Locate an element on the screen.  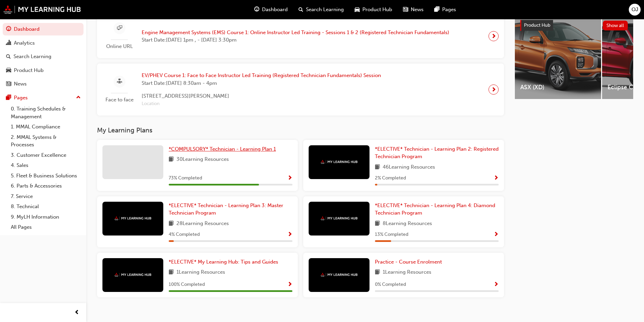
div: Pages is located at coordinates (21, 98).